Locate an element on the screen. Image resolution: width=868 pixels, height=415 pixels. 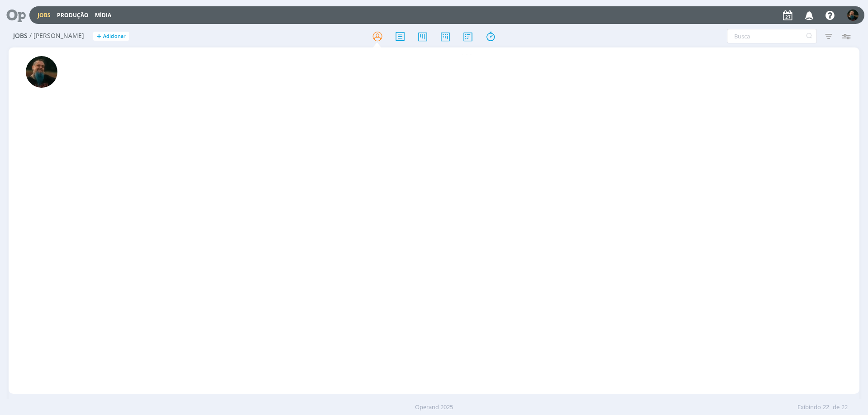
button: Mídia is located at coordinates (103, 16).